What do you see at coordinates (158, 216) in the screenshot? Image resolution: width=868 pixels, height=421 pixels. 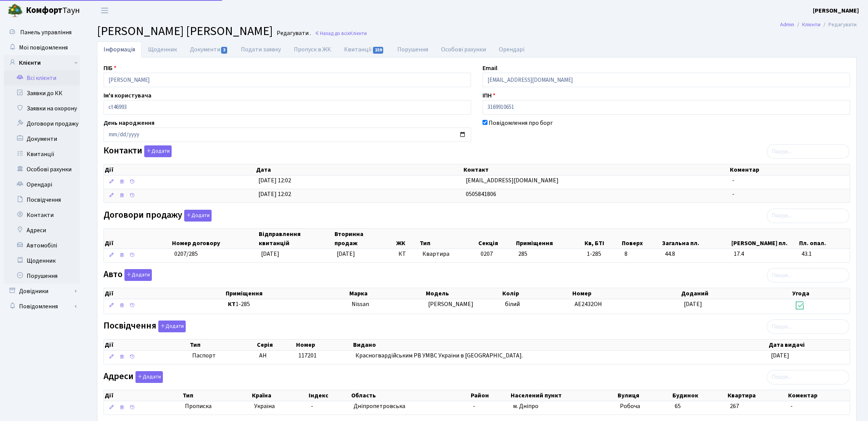 I see `label: Договори продажу` at bounding box center [158, 216].